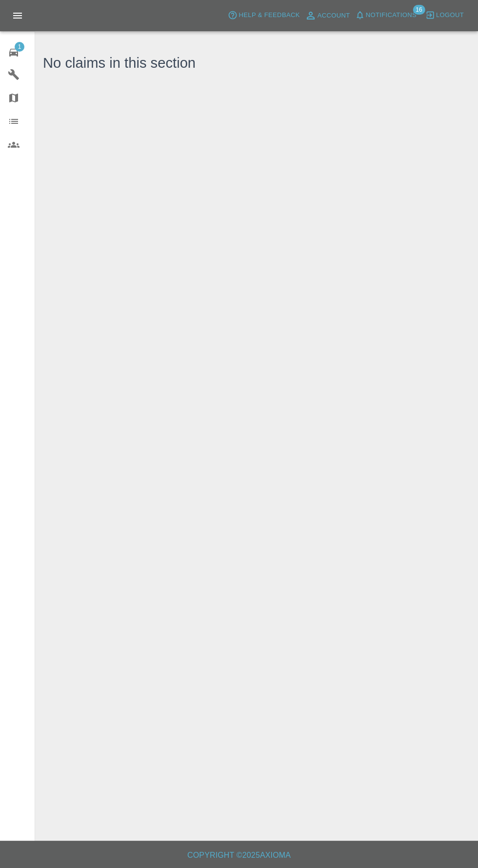 Image resolution: width=478 pixels, height=868 pixels. I want to click on span: Account, so click(334, 16).